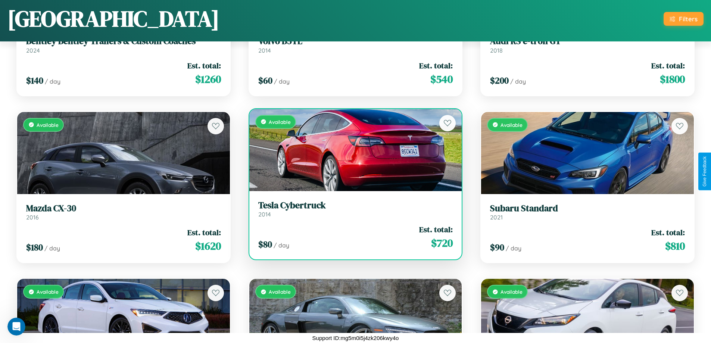  What do you see at coordinates (124, 212) in the screenshot?
I see `a: Mazda CX-302016` at bounding box center [124, 212].